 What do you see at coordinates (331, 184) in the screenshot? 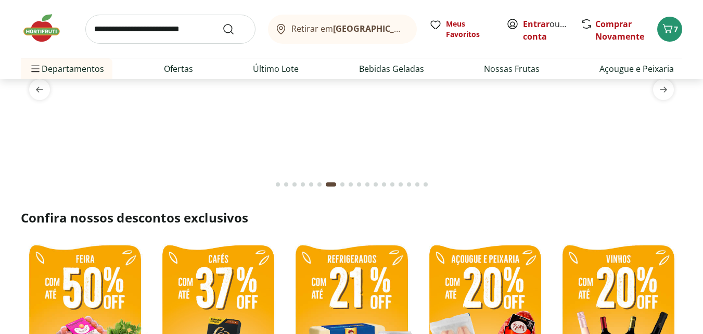
I see `button: Current page from fs-carousel` at bounding box center [331, 184].